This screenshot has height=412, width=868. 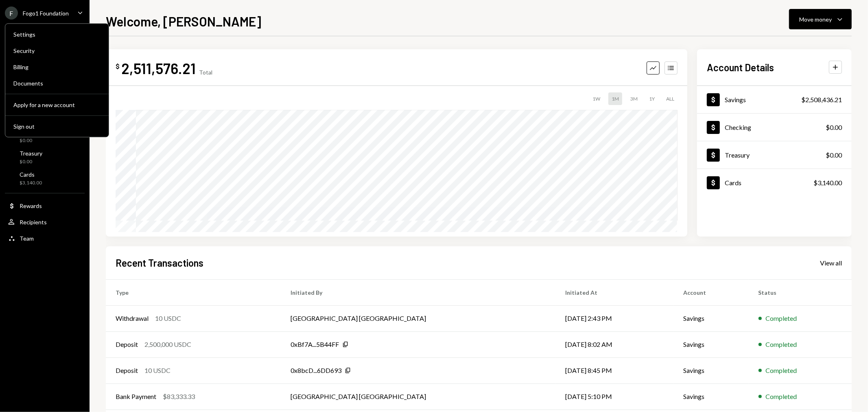 What do you see at coordinates (634, 99) in the screenshot?
I see `div: 3M` at bounding box center [634, 99].